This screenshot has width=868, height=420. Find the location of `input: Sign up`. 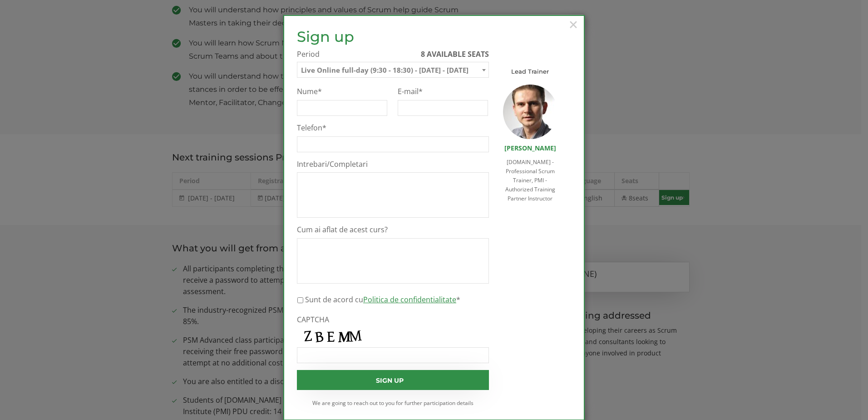

input: Sign up is located at coordinates (393, 380).